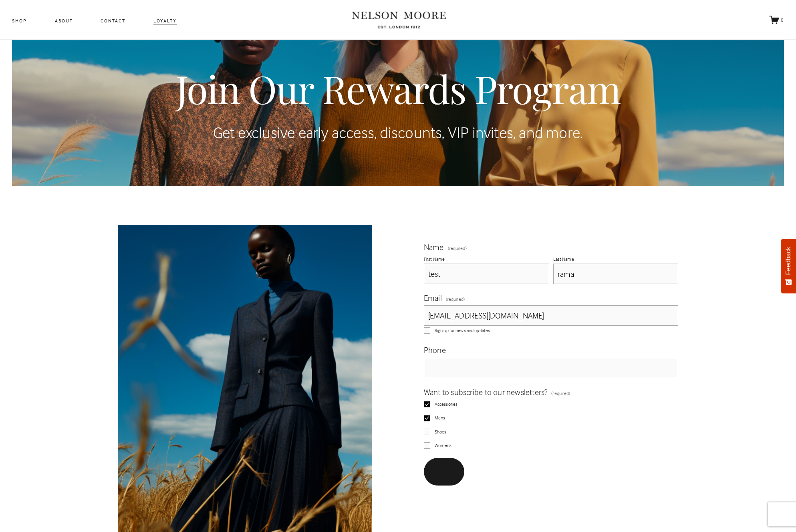 The width and height of the screenshot is (796, 532). What do you see at coordinates (444, 471) in the screenshot?
I see `span: Submit` at bounding box center [444, 471].